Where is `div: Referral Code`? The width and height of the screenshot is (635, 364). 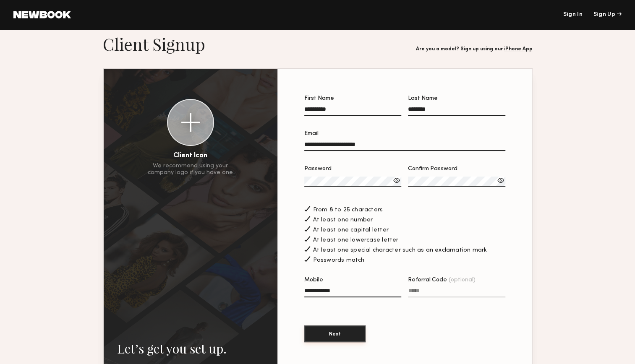 div: Referral Code is located at coordinates (456, 280).